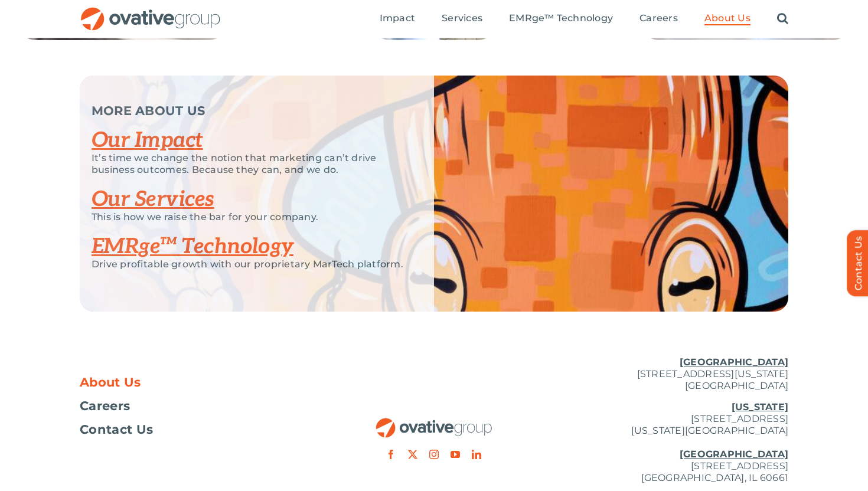 The height and width of the screenshot is (491, 868). Describe the element at coordinates (147, 140) in the screenshot. I see `a: Our Impact` at that location.